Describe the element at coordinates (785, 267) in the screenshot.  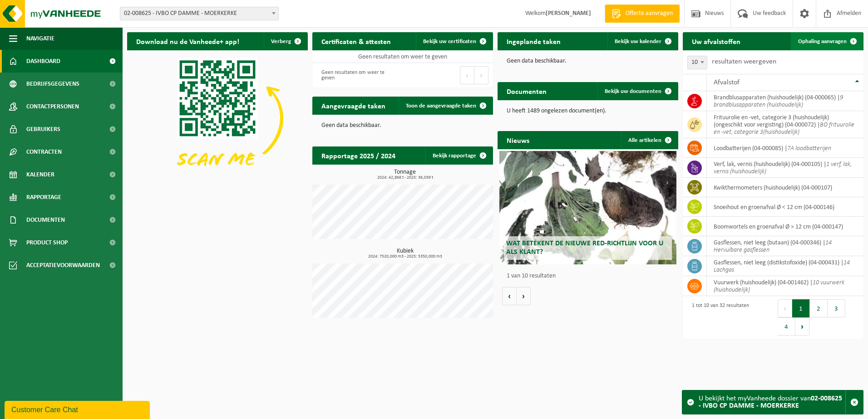
I see `td: gasflessen, niet leeg (distikstofoxide) (04-000431) |` at that location.